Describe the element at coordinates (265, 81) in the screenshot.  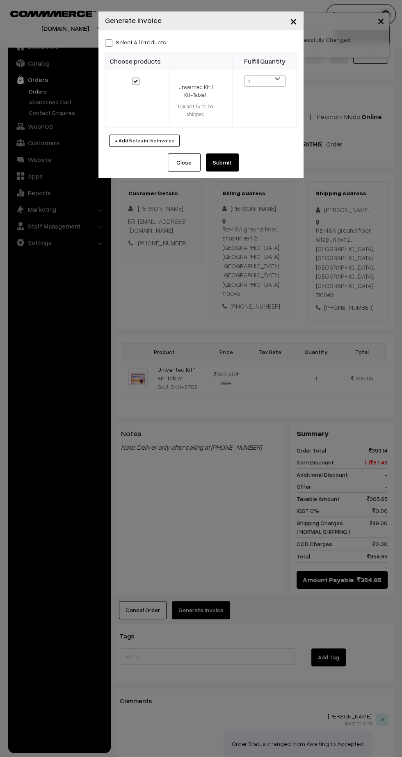
I see `span: 1` at that location.